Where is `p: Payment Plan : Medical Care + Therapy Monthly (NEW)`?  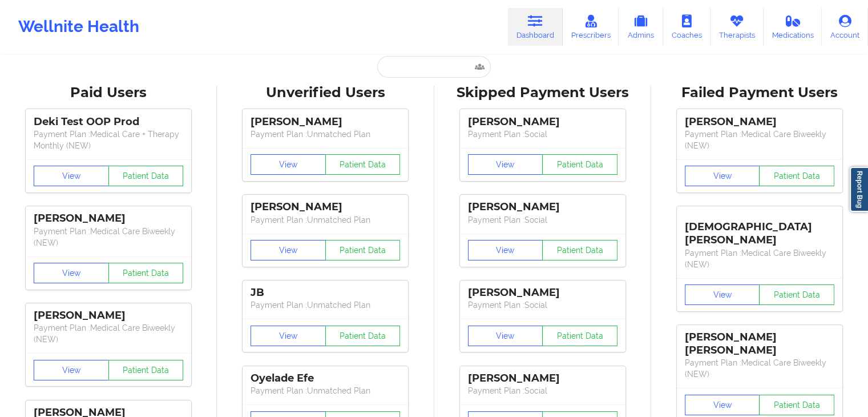 p: Payment Plan : Medical Care + Therapy Monthly (NEW) is located at coordinates (109, 140).